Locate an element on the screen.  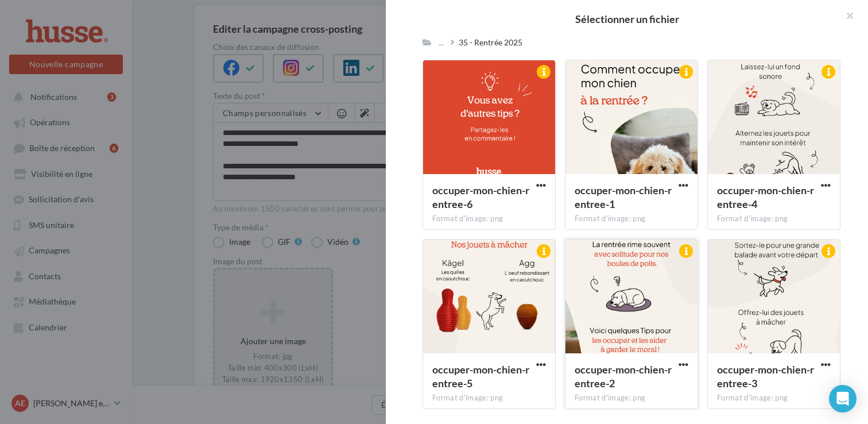
span: occuper-mon-chien-rentree-6 is located at coordinates (481, 197).